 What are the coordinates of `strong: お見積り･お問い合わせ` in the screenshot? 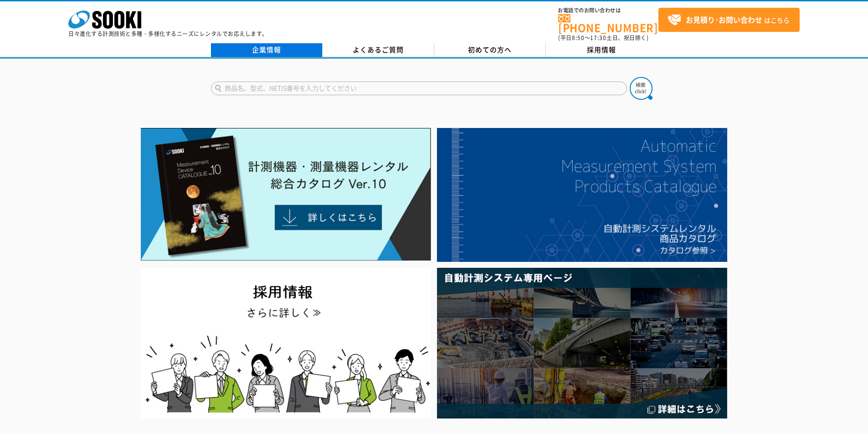 It's located at (724, 19).